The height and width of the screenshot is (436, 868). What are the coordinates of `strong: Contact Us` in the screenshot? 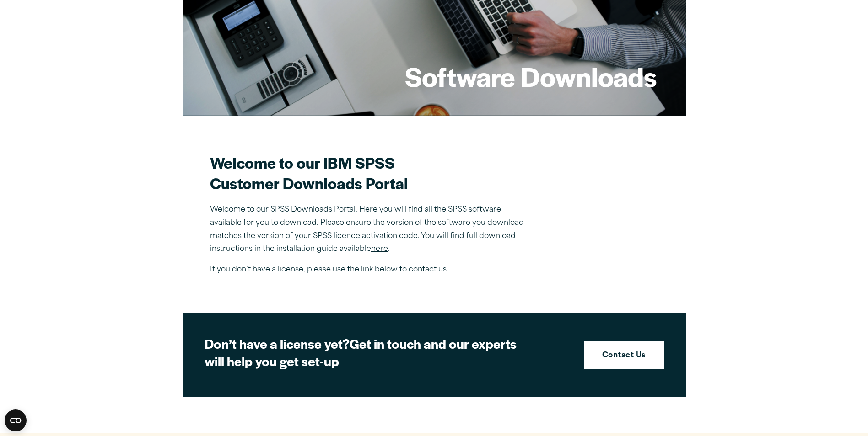 It's located at (624, 356).